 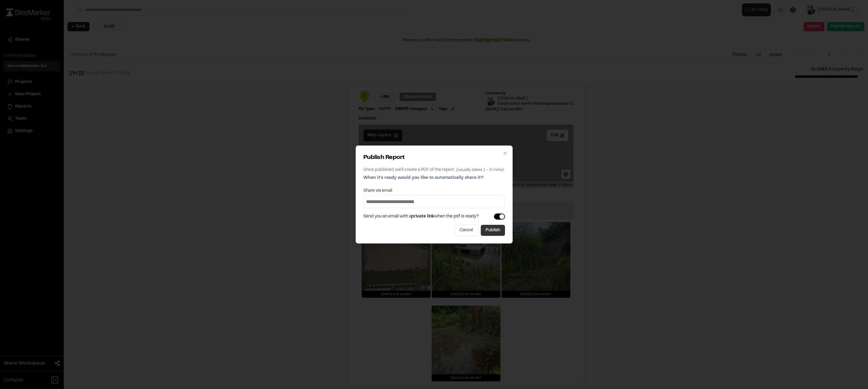 What do you see at coordinates (466, 231) in the screenshot?
I see `button: Cancel` at bounding box center [466, 231].